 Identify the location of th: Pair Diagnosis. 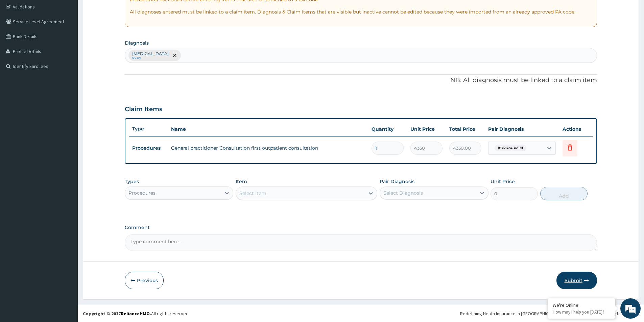
(522, 129).